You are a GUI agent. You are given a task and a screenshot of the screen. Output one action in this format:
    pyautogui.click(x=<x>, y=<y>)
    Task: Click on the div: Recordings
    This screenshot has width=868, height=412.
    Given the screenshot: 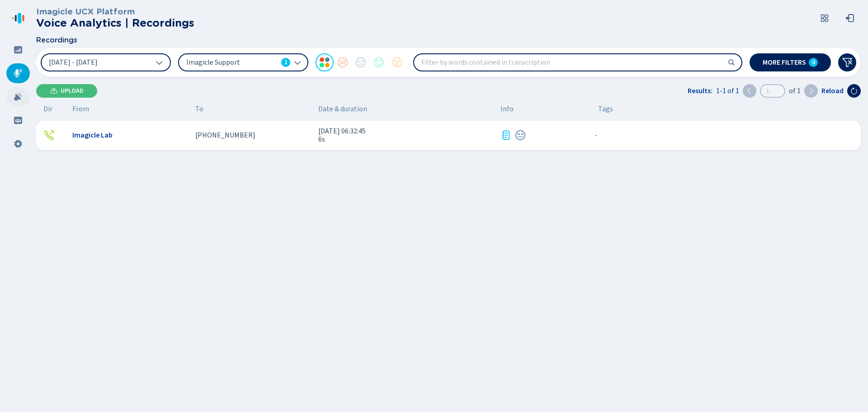 What is the action you would take?
    pyautogui.click(x=18, y=73)
    